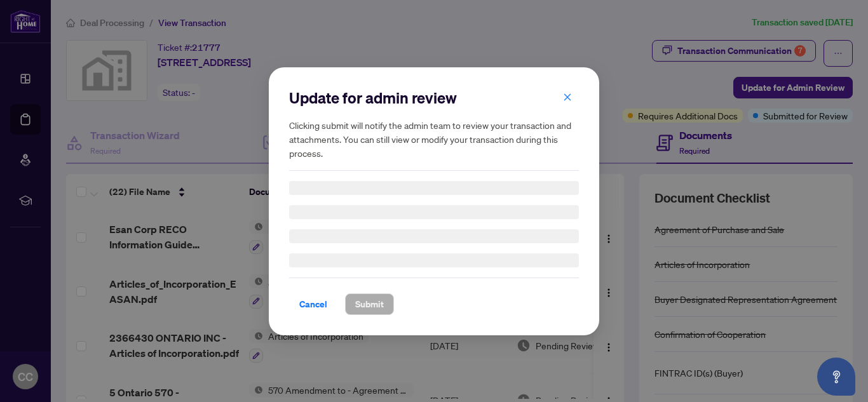 Image resolution: width=868 pixels, height=402 pixels. Describe the element at coordinates (434, 139) in the screenshot. I see `h5: Clicking submit will notify the admin team to review your transaction and attachments. You can st...` at that location.